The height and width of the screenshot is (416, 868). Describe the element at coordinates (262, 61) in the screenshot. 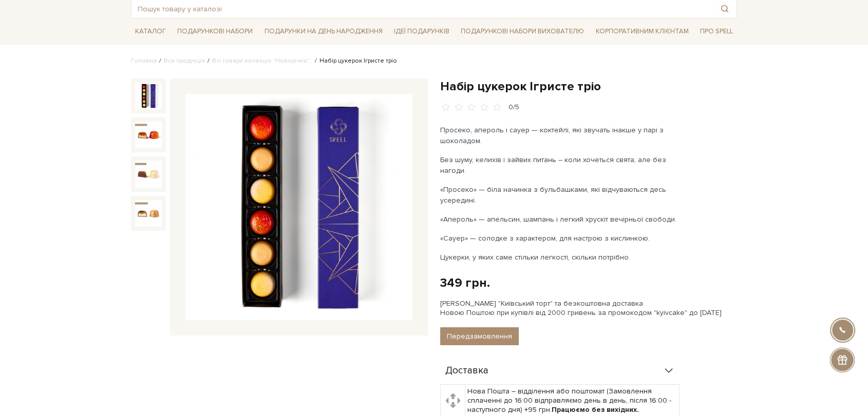

I see `a: Всі товари колекція "Новорічна"..` at that location.